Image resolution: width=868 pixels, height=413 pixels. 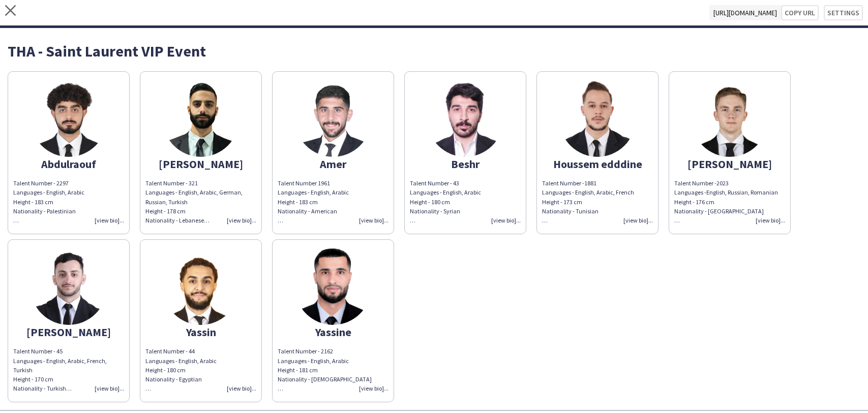 I want to click on span: Talent Number -1881 Languages - English, Arabic, French Height - 173 cm, so click(x=588, y=192).